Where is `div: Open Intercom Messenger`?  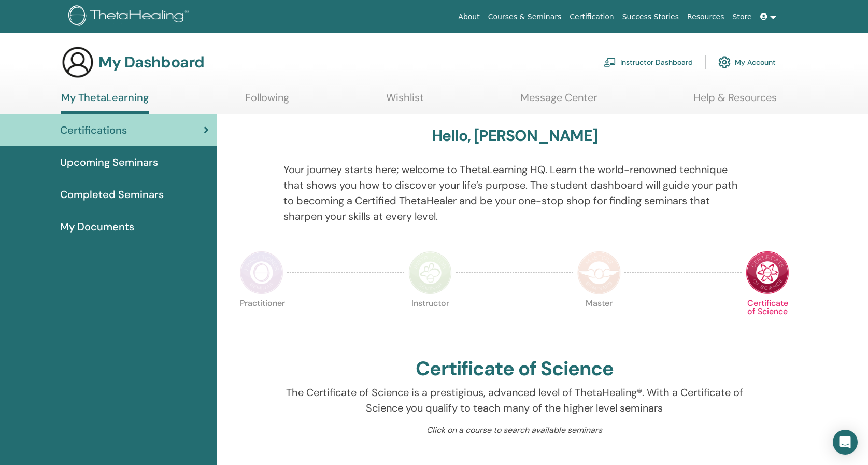
div: Open Intercom Messenger is located at coordinates (845, 442).